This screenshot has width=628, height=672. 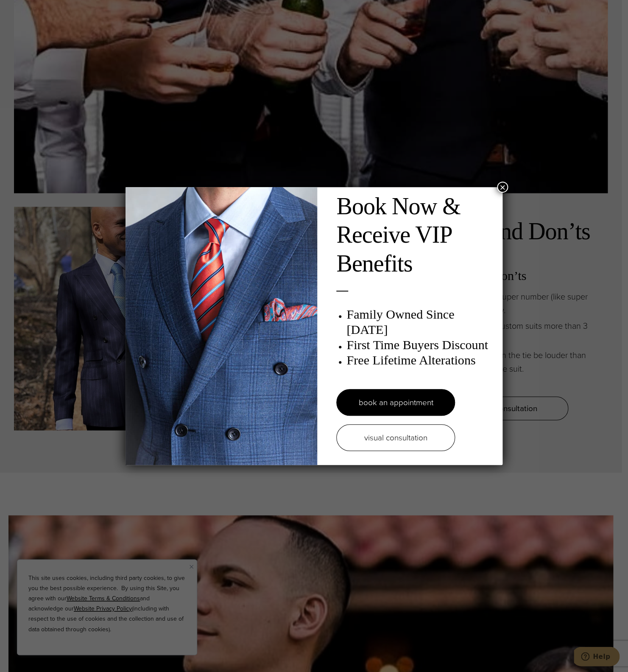 I want to click on a: book an appointment, so click(x=395, y=403).